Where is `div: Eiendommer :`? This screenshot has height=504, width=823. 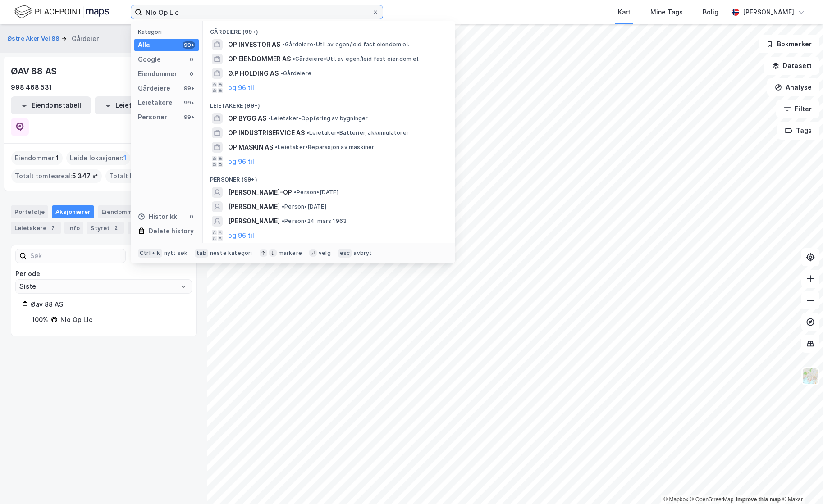
div: Eiendommer : is located at coordinates (37, 158).